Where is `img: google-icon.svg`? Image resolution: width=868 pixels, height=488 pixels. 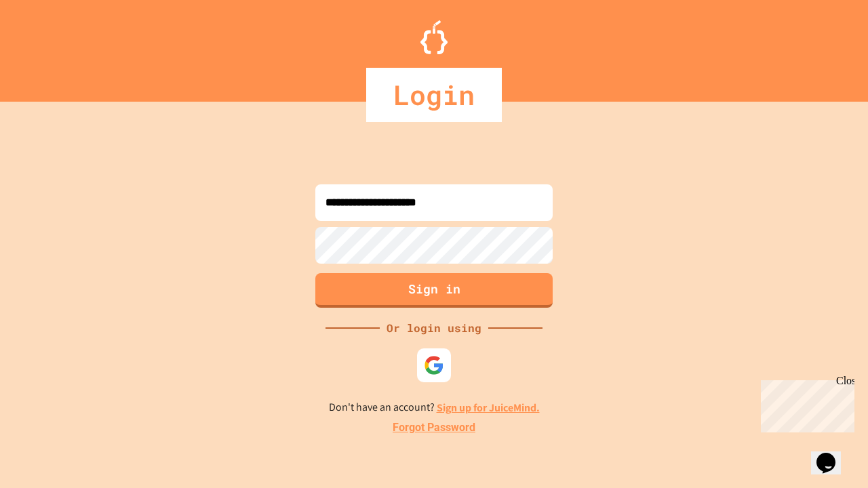
img: google-icon.svg is located at coordinates (434, 365).